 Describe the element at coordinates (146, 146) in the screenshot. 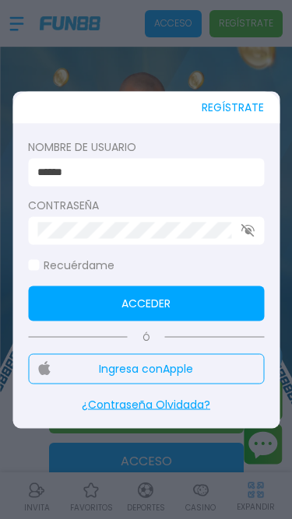

I see `label: Nombre de usuario` at that location.